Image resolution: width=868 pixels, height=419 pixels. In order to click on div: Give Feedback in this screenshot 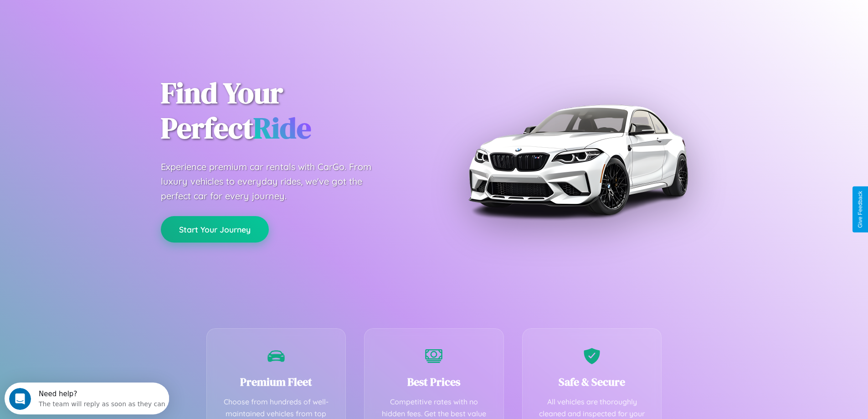, I will do `click(860, 209)`.